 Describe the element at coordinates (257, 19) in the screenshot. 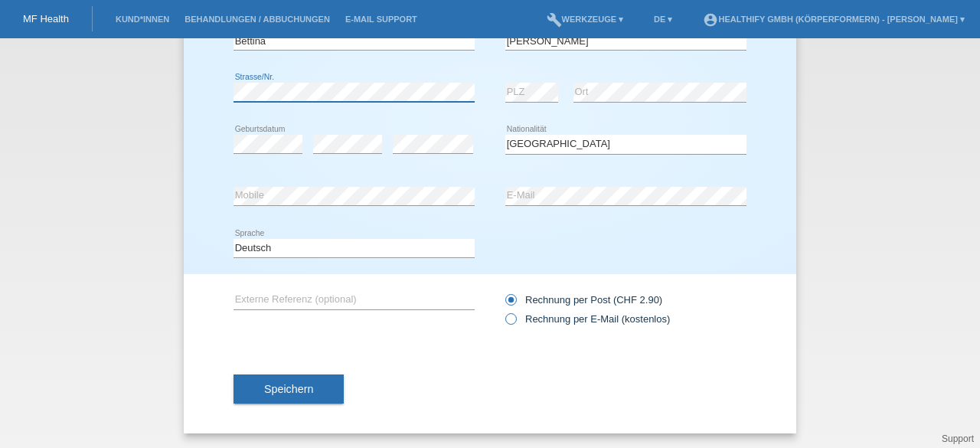

I see `a: Behandlungen / Abbuchungen` at that location.